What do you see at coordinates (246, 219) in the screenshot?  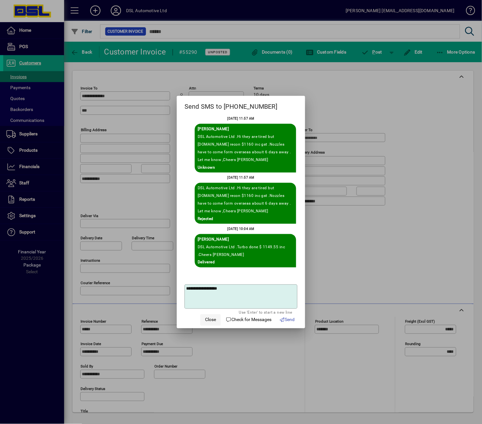 I see `div: Rejected` at bounding box center [246, 219].